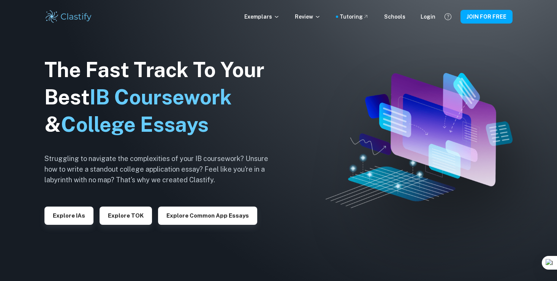 This screenshot has width=557, height=281. I want to click on p: Exemplars, so click(262, 17).